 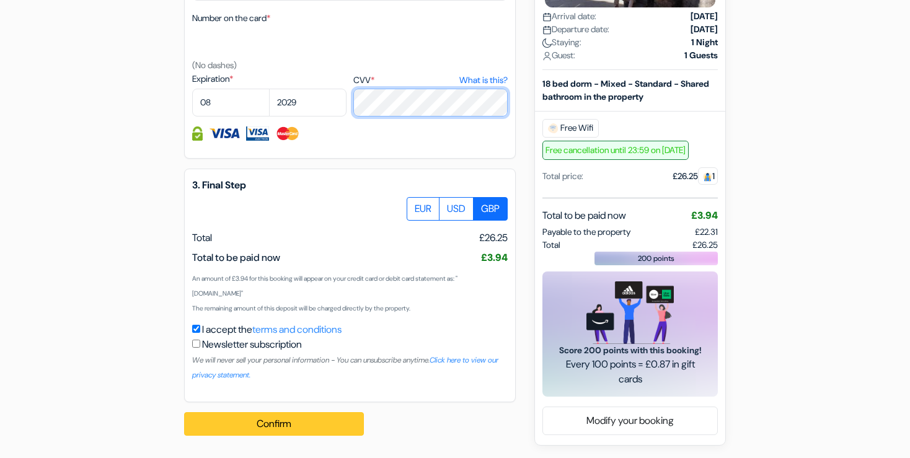 I want to click on a: terms and conditions, so click(x=297, y=329).